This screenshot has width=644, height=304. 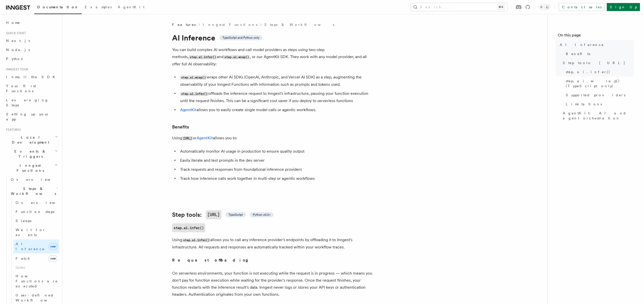 I want to click on button: Local Development, so click(x=31, y=140).